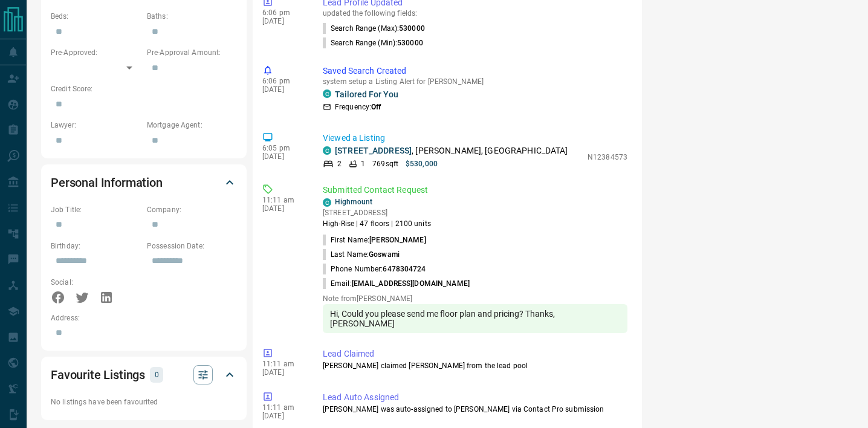 This screenshot has height=428, width=868. What do you see at coordinates (475, 354) in the screenshot?
I see `p: Lead Claimed` at bounding box center [475, 354].